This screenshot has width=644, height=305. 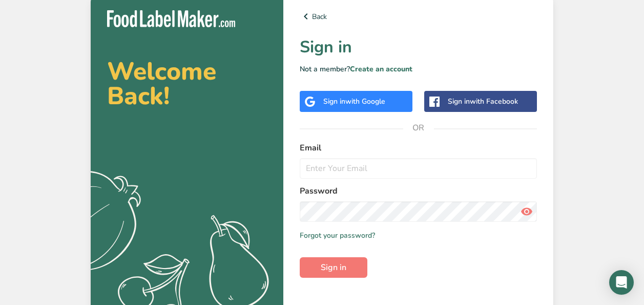 What do you see at coordinates (334, 267) in the screenshot?
I see `span: Sign in` at bounding box center [334, 267].